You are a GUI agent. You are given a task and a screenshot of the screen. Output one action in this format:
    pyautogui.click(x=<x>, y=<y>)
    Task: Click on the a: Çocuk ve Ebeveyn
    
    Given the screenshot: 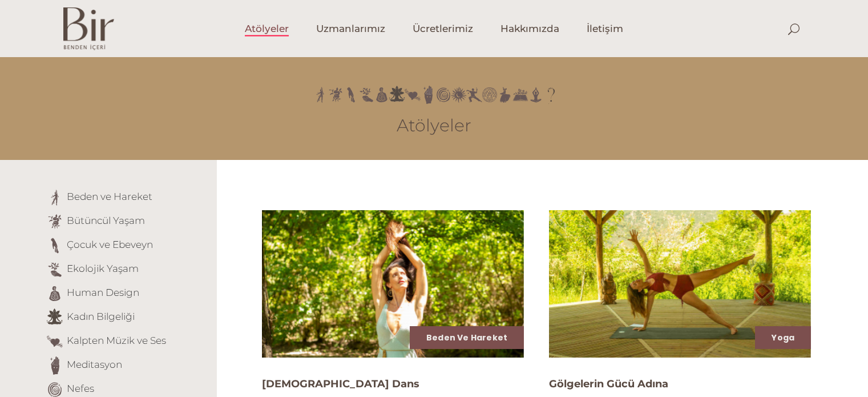 What is the action you would take?
    pyautogui.click(x=110, y=244)
    